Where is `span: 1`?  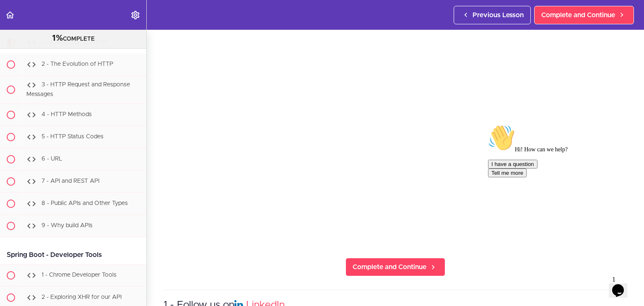
span: 1 is located at coordinates (5, 7).